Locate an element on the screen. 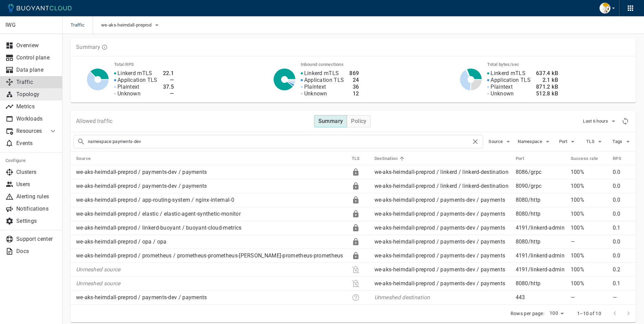  p: Rows per page: is located at coordinates (528, 313).